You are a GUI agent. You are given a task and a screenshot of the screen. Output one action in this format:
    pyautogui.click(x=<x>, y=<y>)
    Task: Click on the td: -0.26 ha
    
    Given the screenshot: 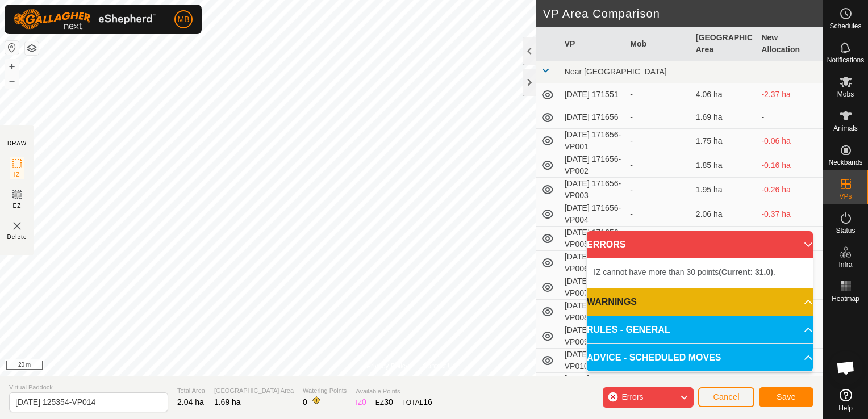 What is the action you would take?
    pyautogui.click(x=789, y=190)
    